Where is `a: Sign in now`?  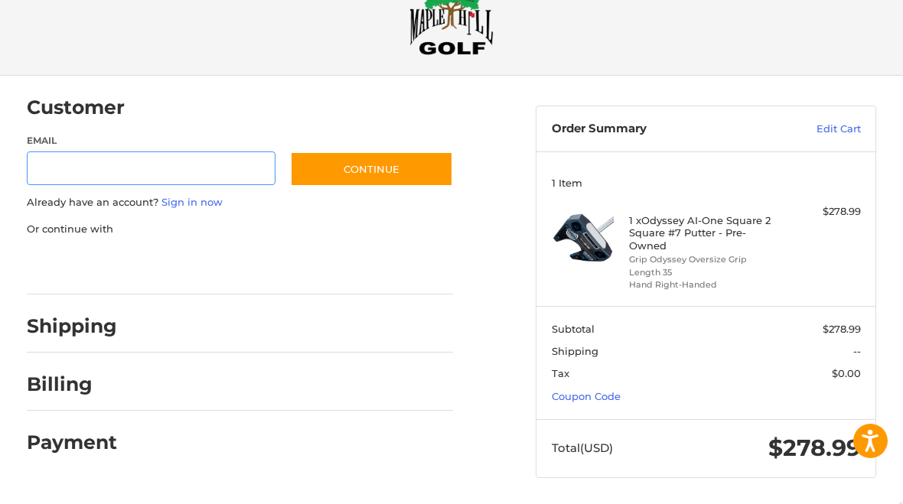
a: Sign in now is located at coordinates (192, 202).